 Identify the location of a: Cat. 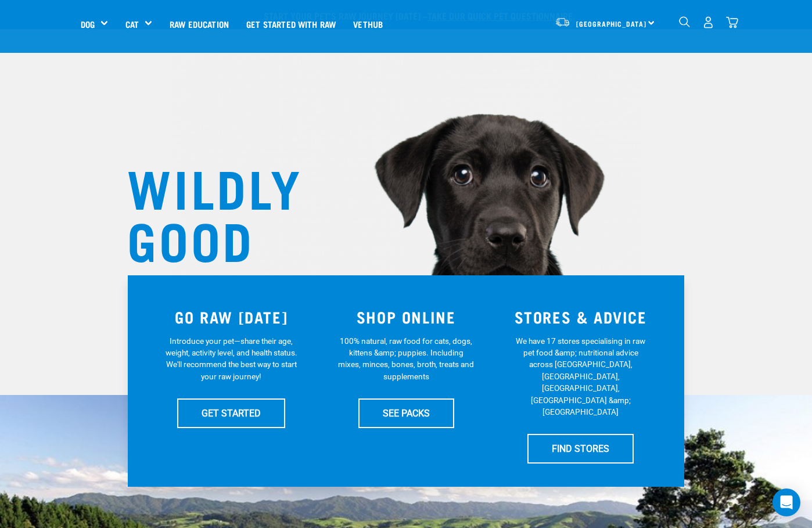
(132, 24).